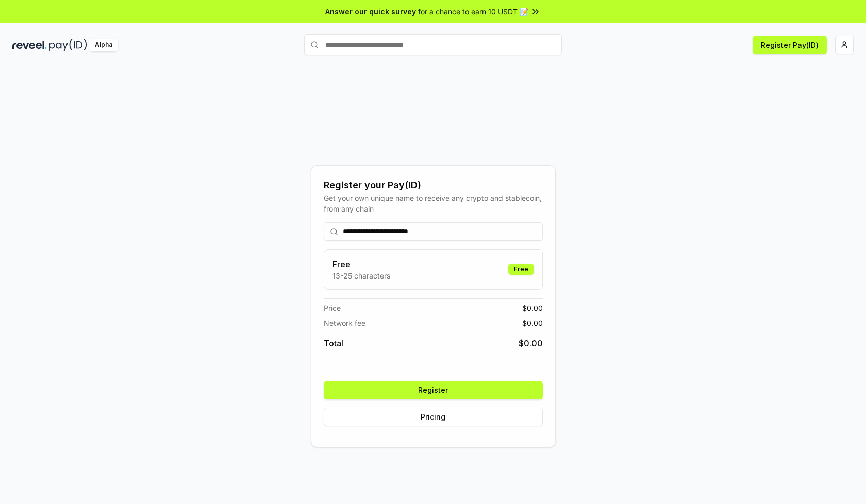 This screenshot has width=866, height=504. I want to click on span: for a chance to earn 10 USDT 📝, so click(473, 11).